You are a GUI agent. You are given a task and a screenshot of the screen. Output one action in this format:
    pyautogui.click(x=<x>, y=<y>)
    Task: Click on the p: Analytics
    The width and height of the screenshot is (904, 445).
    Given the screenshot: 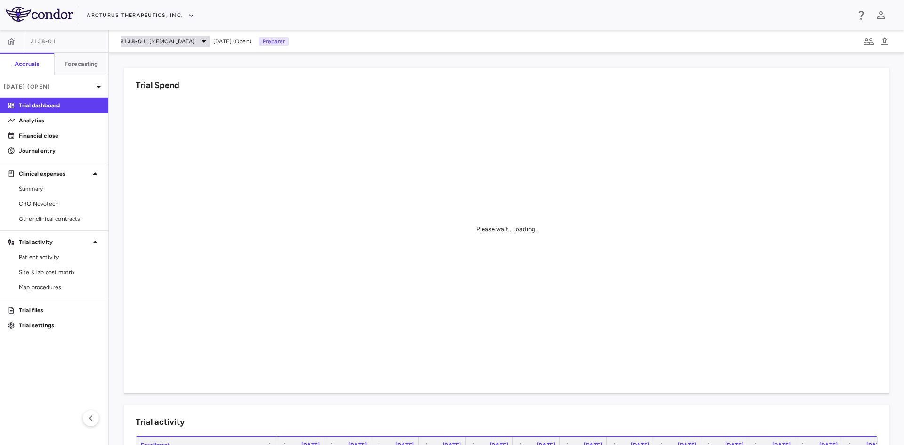 What is the action you would take?
    pyautogui.click(x=60, y=121)
    